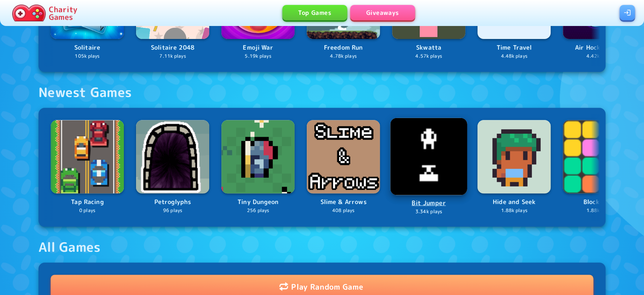 The width and height of the screenshot is (644, 295). What do you see at coordinates (88, 167) in the screenshot?
I see `a: LogoTap Racing0 plays` at bounding box center [88, 167].